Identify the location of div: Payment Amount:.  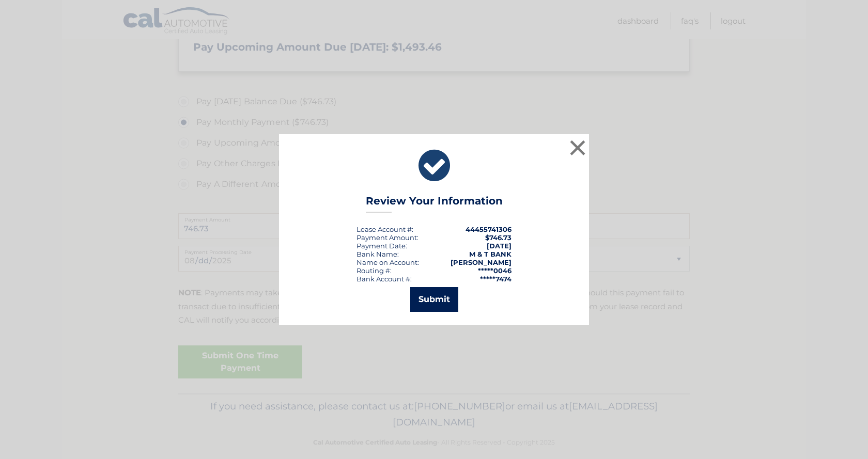
(387, 237).